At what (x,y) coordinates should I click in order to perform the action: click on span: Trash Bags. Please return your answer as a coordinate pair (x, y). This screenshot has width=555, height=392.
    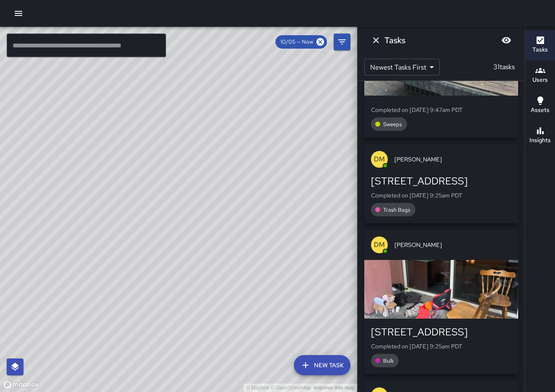
    Looking at the image, I should click on (397, 210).